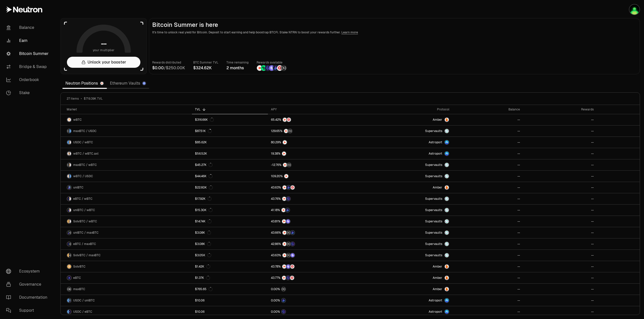 The height and width of the screenshot is (319, 644). What do you see at coordinates (314, 289) in the screenshot?
I see `a: Structured Points` at bounding box center [314, 289].